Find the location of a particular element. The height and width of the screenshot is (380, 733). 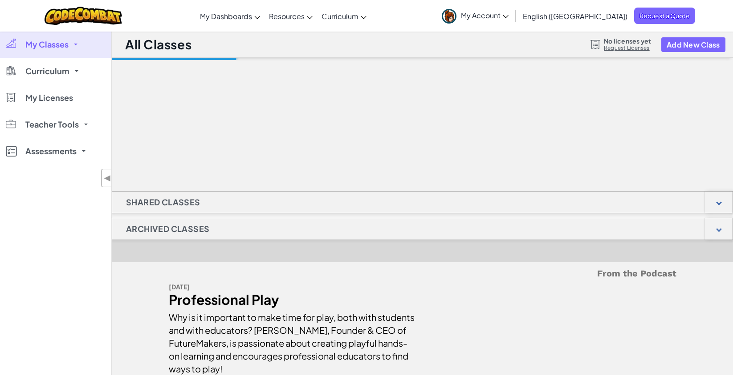

a: Request Licenses is located at coordinates (627, 48).